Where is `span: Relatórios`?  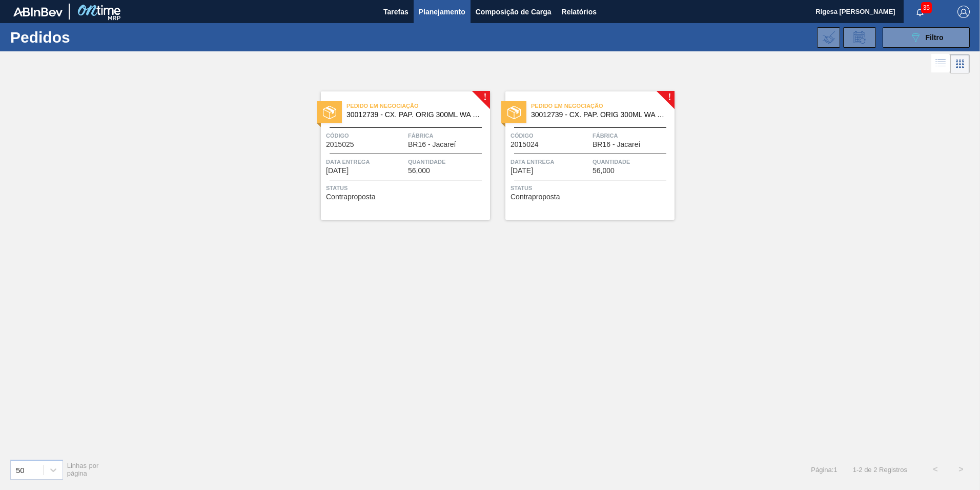
span: Relatórios is located at coordinates (579, 11).